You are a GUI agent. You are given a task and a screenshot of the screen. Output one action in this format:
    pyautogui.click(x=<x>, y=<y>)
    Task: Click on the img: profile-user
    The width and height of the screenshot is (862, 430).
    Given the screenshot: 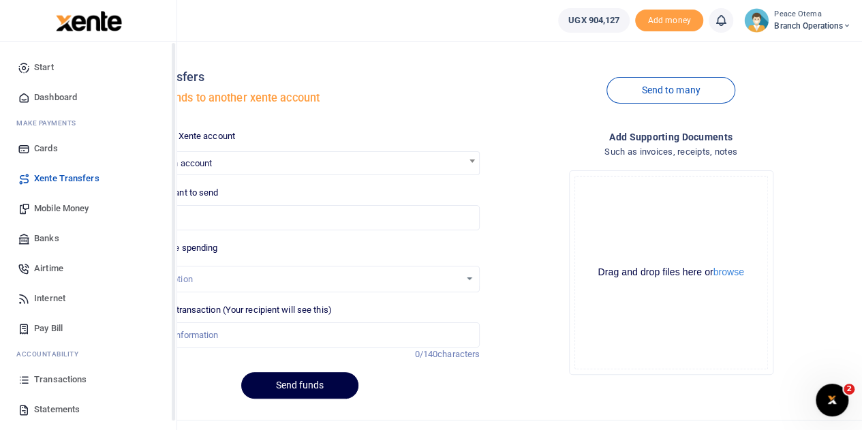 What is the action you would take?
    pyautogui.click(x=757, y=20)
    